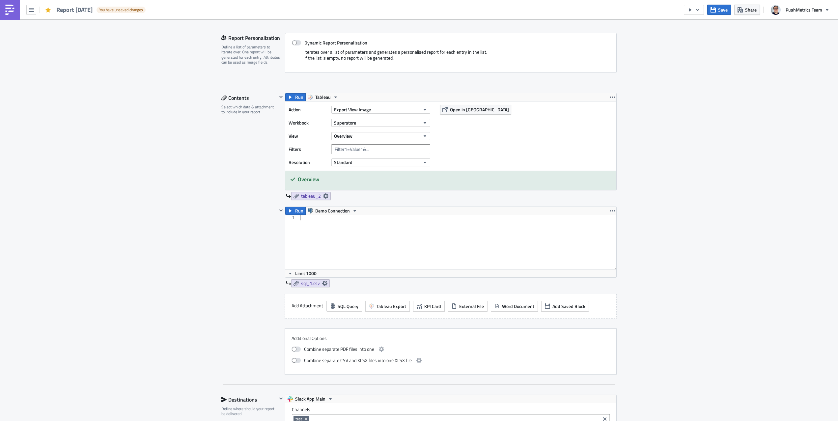 Image resolution: width=838 pixels, height=421 pixels. Describe the element at coordinates (249, 411) in the screenshot. I see `div: Define where should your report be delivered.` at that location.